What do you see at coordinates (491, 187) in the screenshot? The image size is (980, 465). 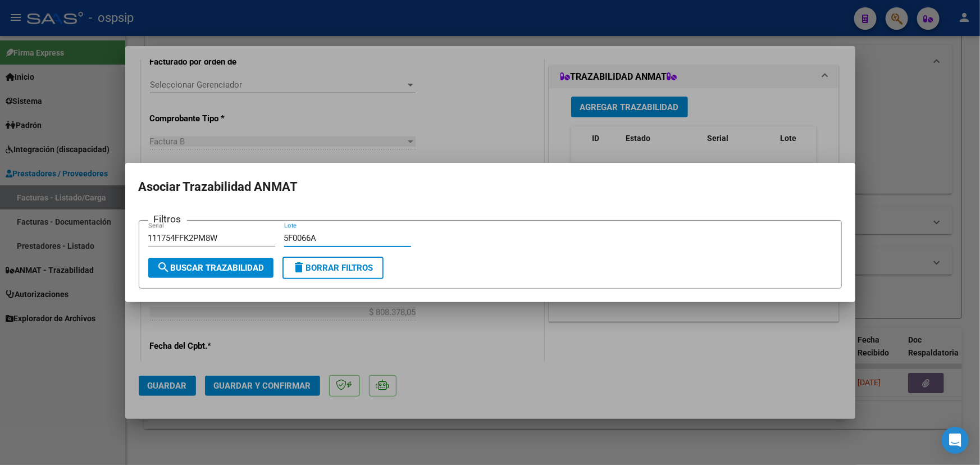 I see `h2: Asociar Trazabilidad ANMAT` at bounding box center [491, 187].